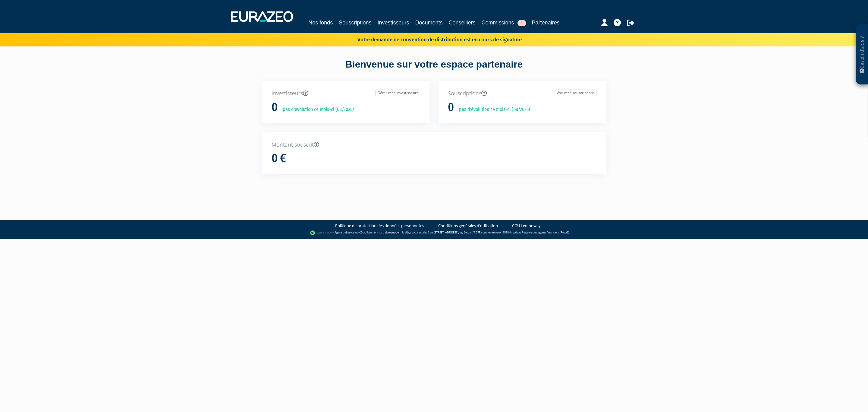 The width and height of the screenshot is (868, 412). I want to click on img: logo-lemonway.png, so click(322, 233).